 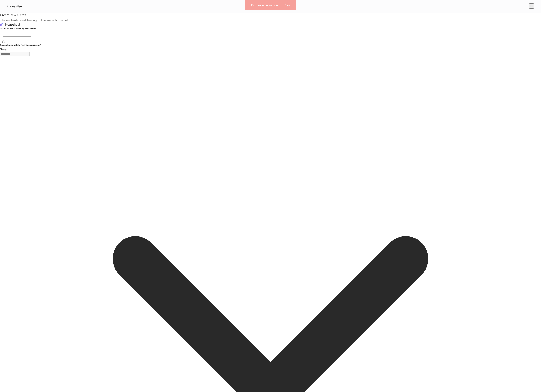 What do you see at coordinates (12, 24) in the screenshot?
I see `div: Household` at bounding box center [12, 24].